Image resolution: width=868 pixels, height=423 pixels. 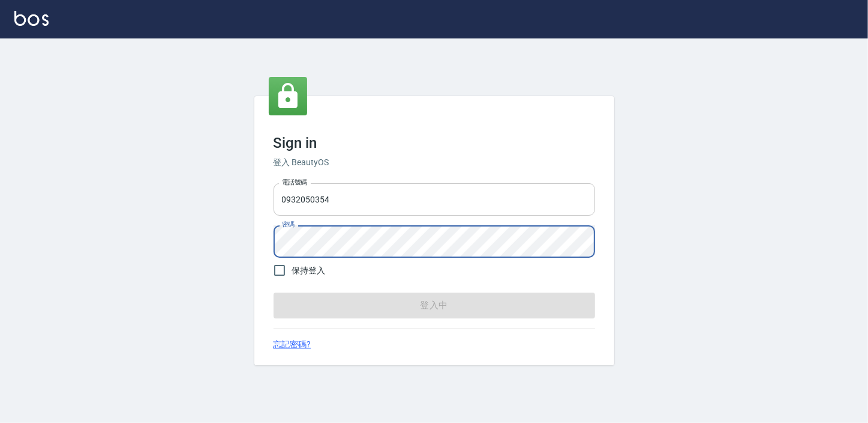 I want to click on h6: 登入 BeautyOS, so click(x=435, y=162).